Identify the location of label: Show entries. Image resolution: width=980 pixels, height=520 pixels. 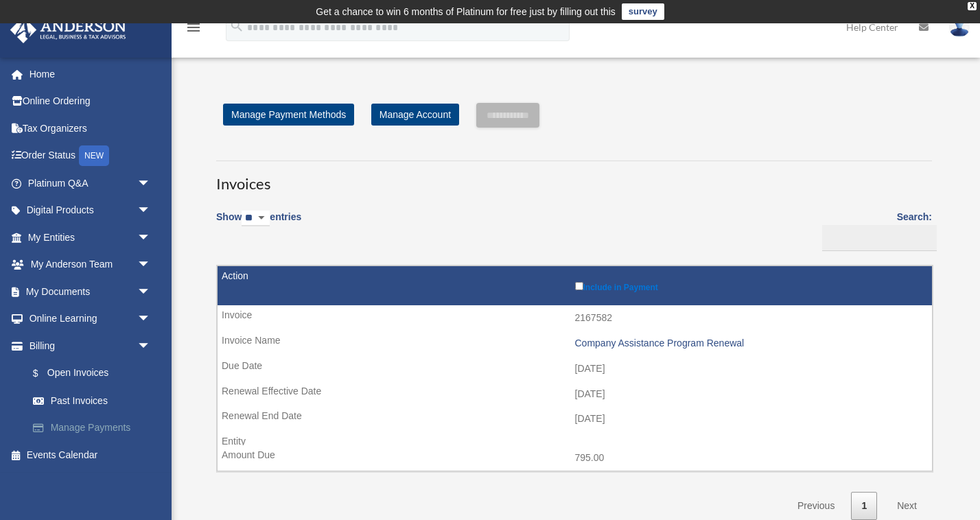
(259, 225).